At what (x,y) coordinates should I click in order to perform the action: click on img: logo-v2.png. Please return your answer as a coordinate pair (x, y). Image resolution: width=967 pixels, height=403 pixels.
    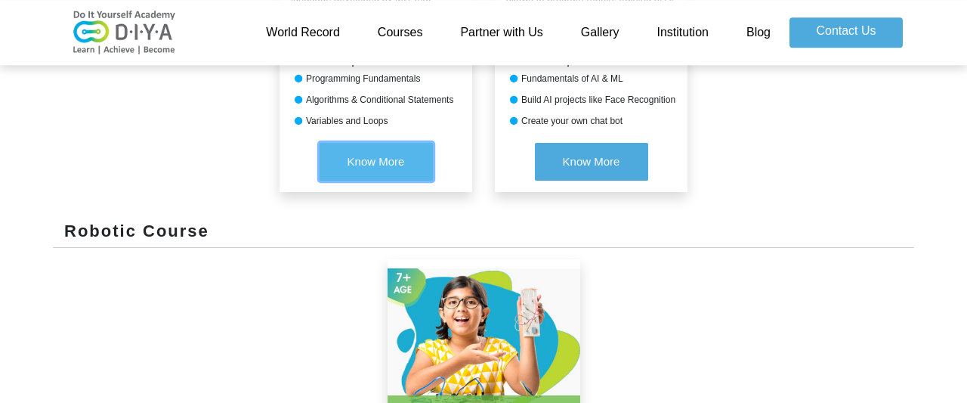
    Looking at the image, I should click on (125, 32).